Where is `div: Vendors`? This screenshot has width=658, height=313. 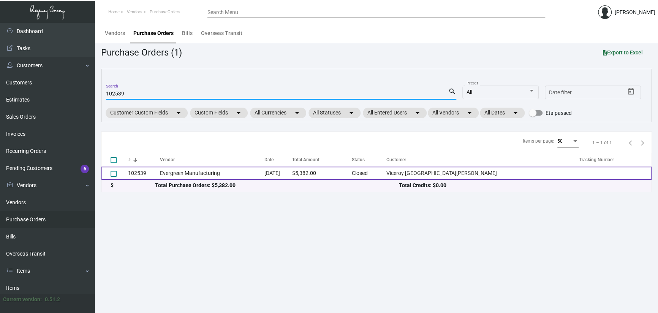
div: Vendors is located at coordinates (115, 33).